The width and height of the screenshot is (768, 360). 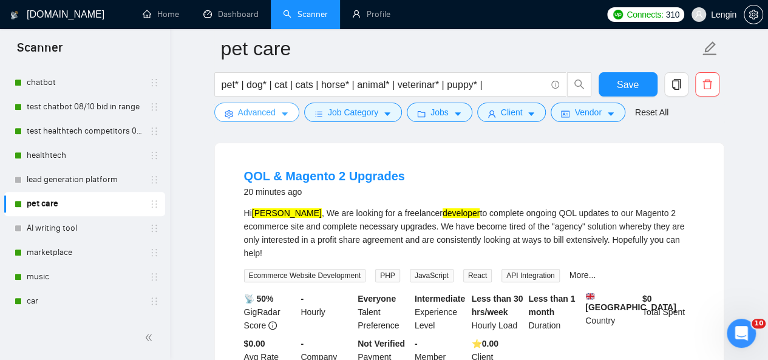 What do you see at coordinates (84, 204) in the screenshot?
I see `a: pet care` at bounding box center [84, 204].